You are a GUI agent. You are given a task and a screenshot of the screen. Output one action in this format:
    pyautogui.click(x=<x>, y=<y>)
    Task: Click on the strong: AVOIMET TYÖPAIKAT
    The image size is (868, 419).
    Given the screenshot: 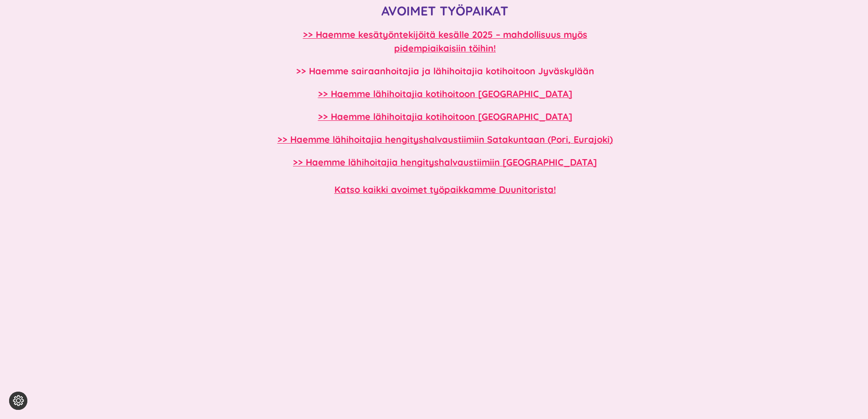 What is the action you would take?
    pyautogui.click(x=445, y=10)
    